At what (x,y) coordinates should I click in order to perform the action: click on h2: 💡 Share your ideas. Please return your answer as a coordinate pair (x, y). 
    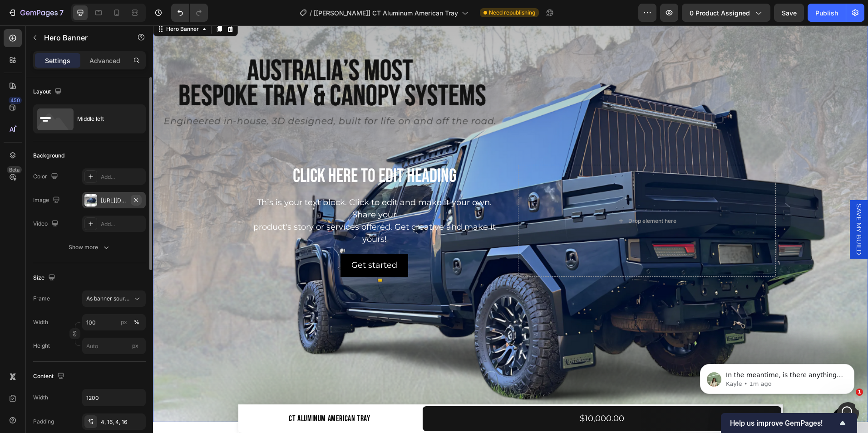
    Looking at the image, I should click on (91, 235).